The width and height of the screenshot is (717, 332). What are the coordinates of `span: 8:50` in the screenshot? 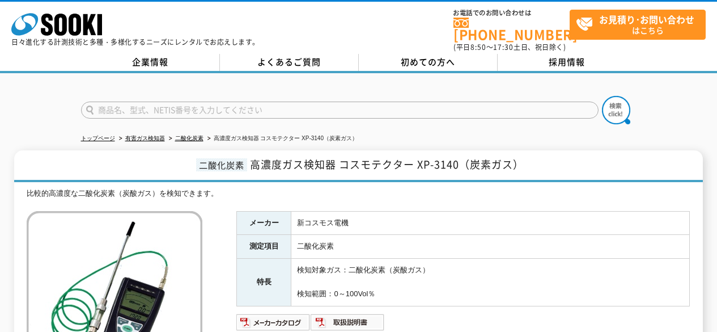 It's located at (478, 47).